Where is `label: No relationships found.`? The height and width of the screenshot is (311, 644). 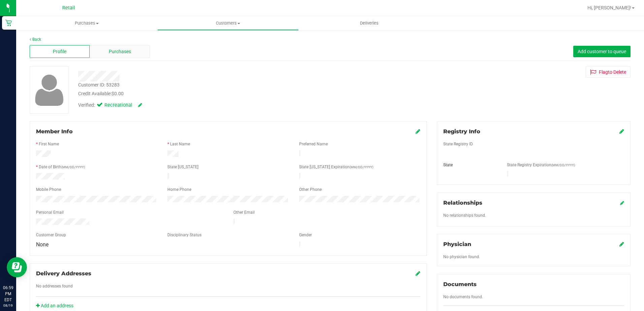
label: No relationships found. is located at coordinates (464, 215).